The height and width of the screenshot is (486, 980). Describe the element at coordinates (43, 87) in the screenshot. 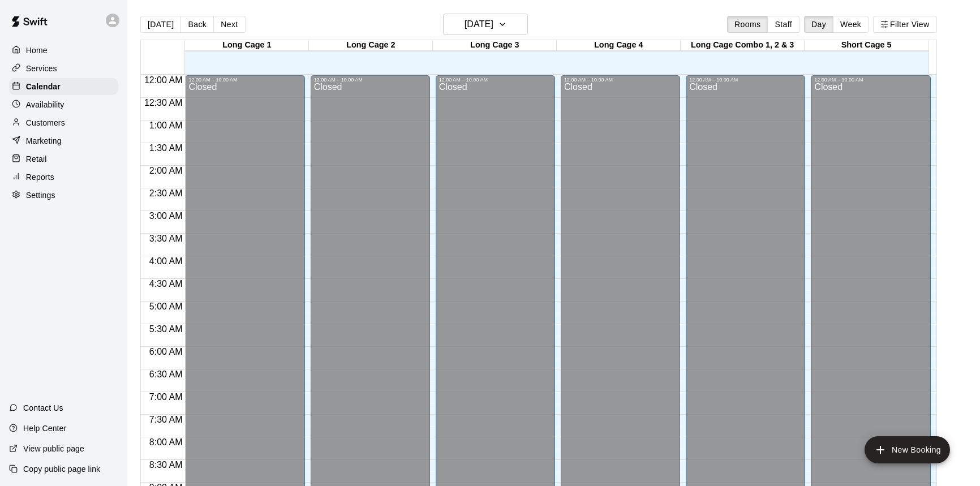

I see `p: Calendar` at that location.